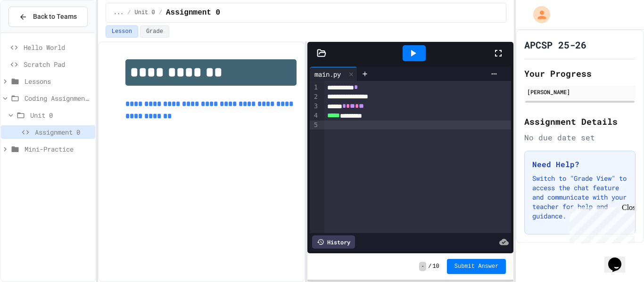 The height and width of the screenshot is (282, 644). What do you see at coordinates (315, 97) in the screenshot?
I see `div: 2` at bounding box center [315, 97].